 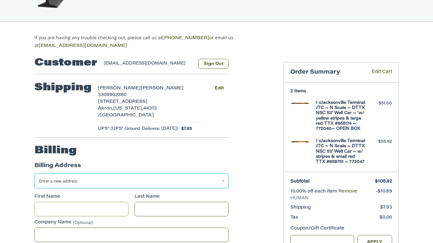 What do you see at coordinates (348, 192) in the screenshot?
I see `a: Remove` at bounding box center [348, 192].